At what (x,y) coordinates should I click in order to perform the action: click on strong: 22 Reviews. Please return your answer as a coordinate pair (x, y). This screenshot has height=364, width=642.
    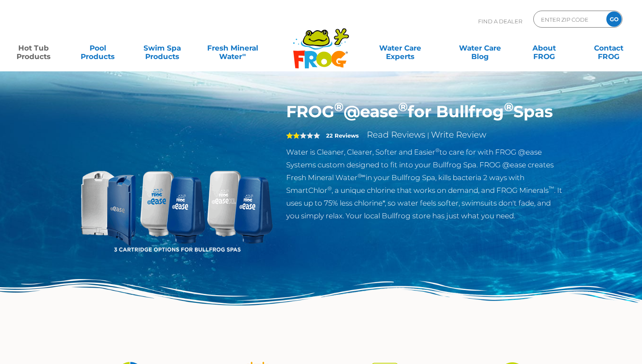
    Looking at the image, I should click on (342, 136).